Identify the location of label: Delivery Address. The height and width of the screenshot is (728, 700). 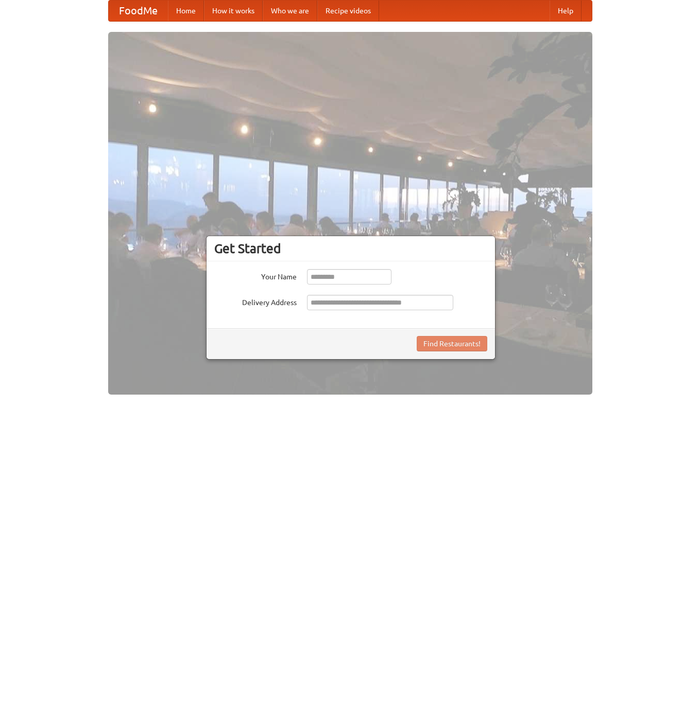
(255, 301).